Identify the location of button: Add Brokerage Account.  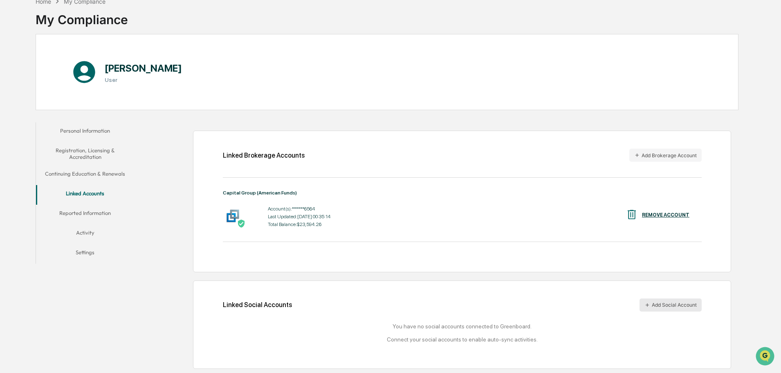
(666, 155).